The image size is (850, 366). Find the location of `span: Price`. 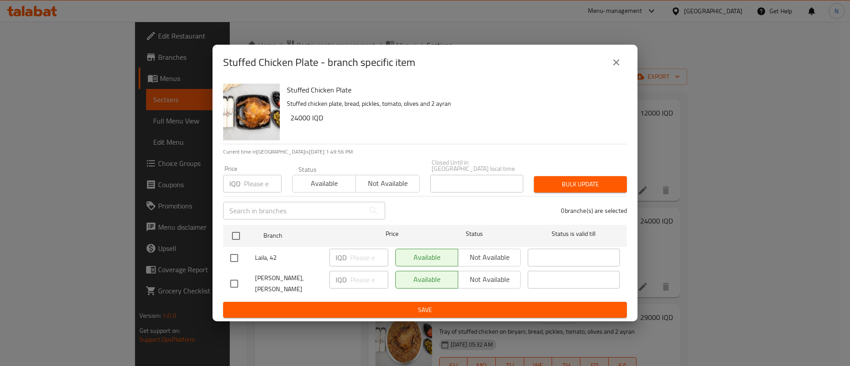

span: Price is located at coordinates (392, 234).